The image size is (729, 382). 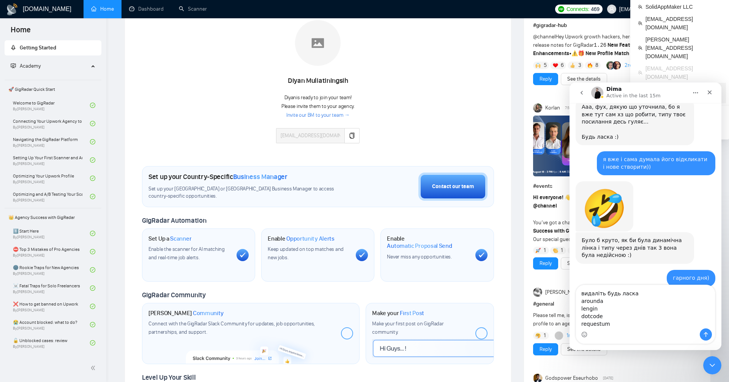 I want to click on button: Send a message…, so click(x=136, y=252).